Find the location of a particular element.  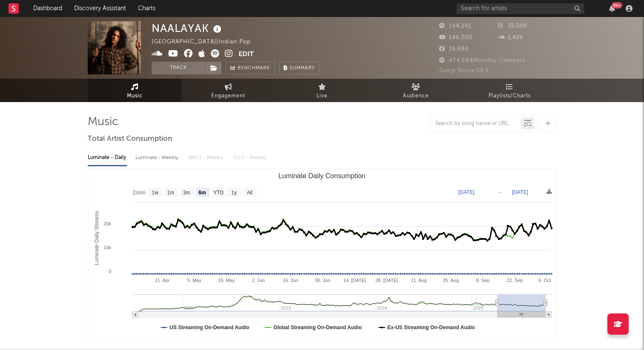

span: Summary is located at coordinates (302, 68).